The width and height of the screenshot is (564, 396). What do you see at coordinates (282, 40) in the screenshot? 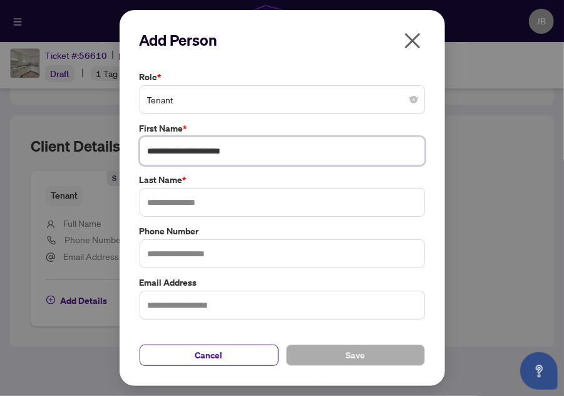
I see `h2: Add Person` at bounding box center [282, 40].